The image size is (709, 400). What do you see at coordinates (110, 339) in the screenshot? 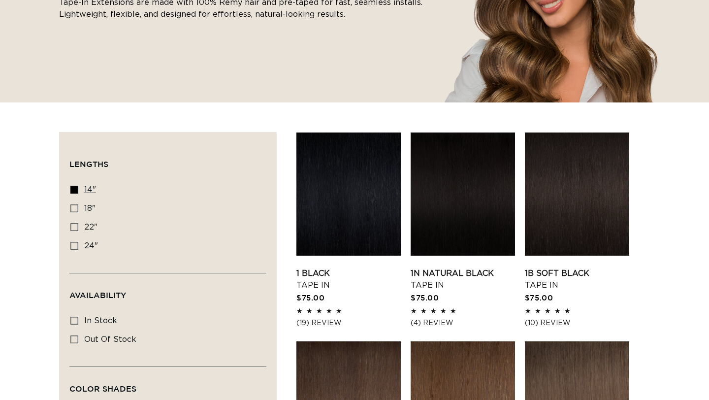
I see `span: Out of stock` at bounding box center [110, 339].